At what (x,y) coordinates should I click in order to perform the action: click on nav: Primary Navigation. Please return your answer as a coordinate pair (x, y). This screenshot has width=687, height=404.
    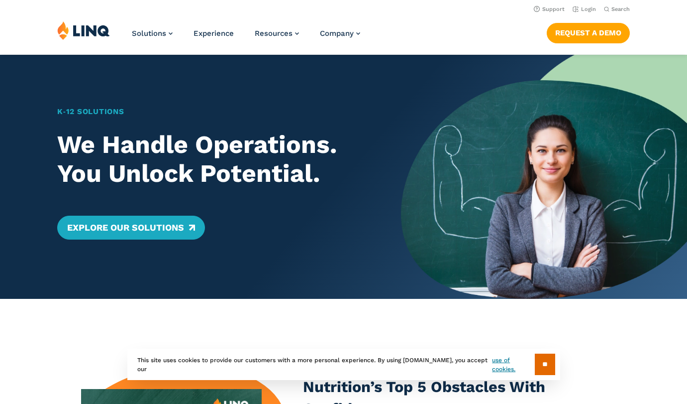
    Looking at the image, I should click on (246, 37).